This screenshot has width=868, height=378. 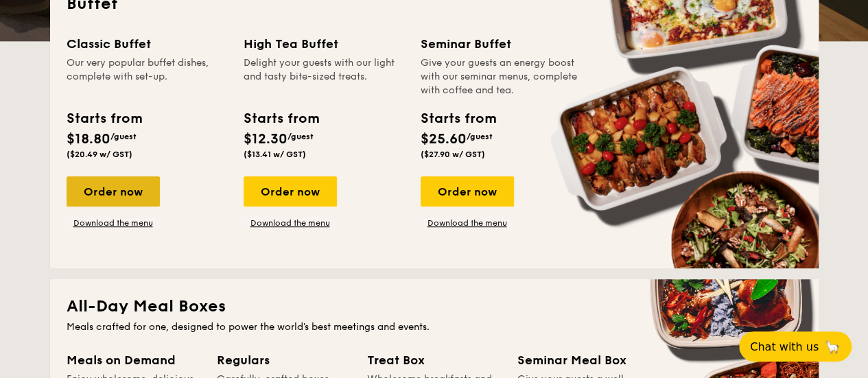 I want to click on div: Regulars, so click(x=283, y=360).